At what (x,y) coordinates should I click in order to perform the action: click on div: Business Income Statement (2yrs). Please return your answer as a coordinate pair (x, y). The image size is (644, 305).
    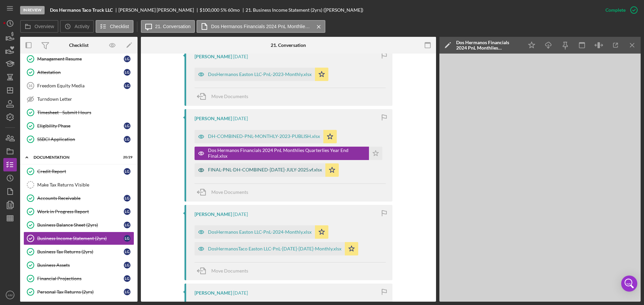
    Looking at the image, I should click on (81, 238).